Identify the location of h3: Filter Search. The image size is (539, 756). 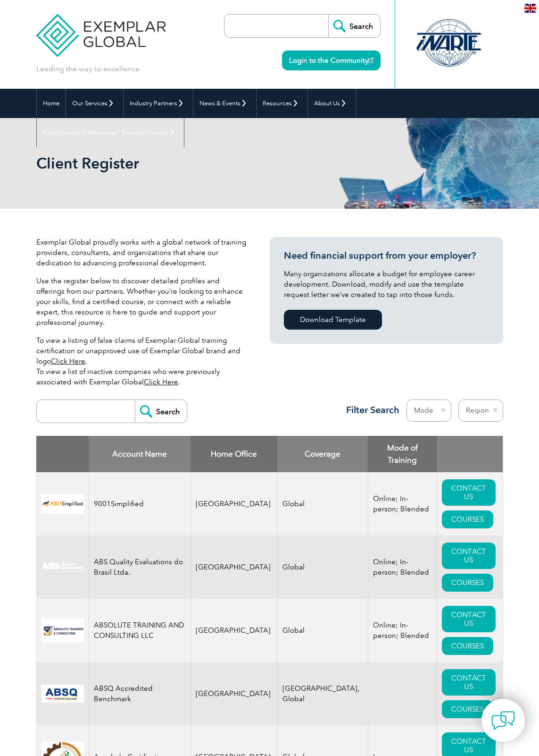
(370, 410).